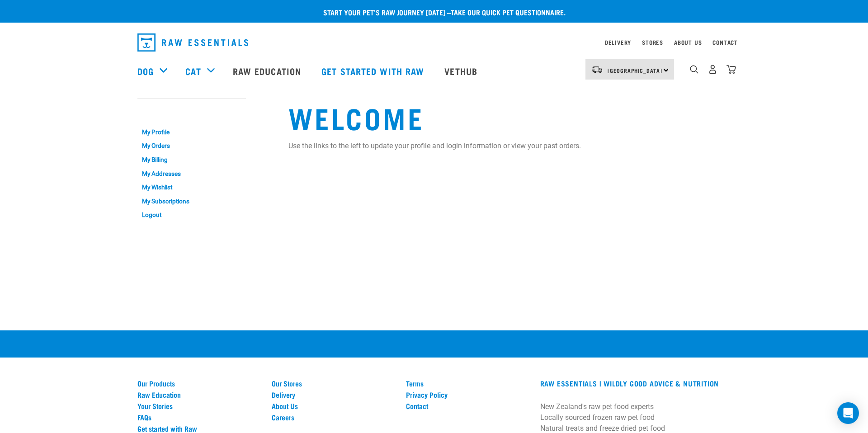 The image size is (868, 433). I want to click on a: Vethub, so click(462, 71).